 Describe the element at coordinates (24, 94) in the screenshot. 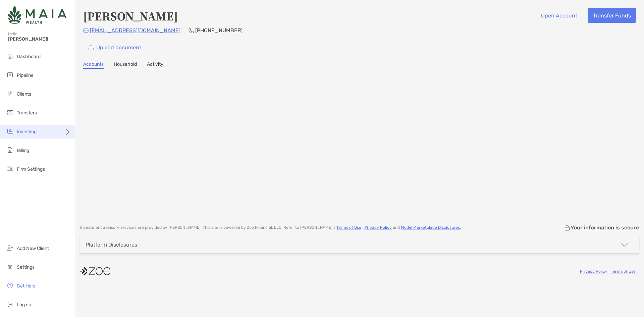

I see `span: Clients` at that location.